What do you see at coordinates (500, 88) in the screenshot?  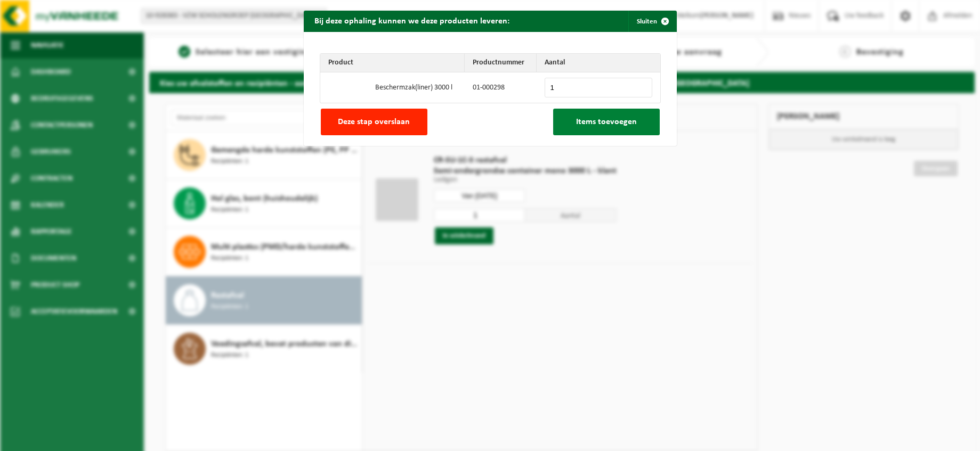 I see `td: 01-000298` at bounding box center [500, 88].